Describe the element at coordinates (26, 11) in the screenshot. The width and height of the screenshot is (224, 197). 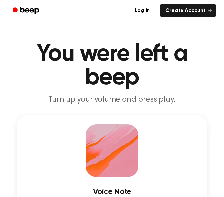
I see `a: Beep` at that location.